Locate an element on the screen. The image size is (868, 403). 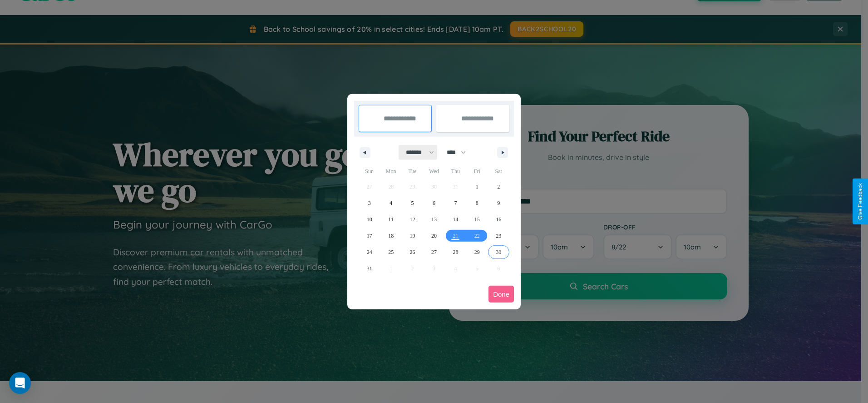
button: 8 is located at coordinates (477, 203).